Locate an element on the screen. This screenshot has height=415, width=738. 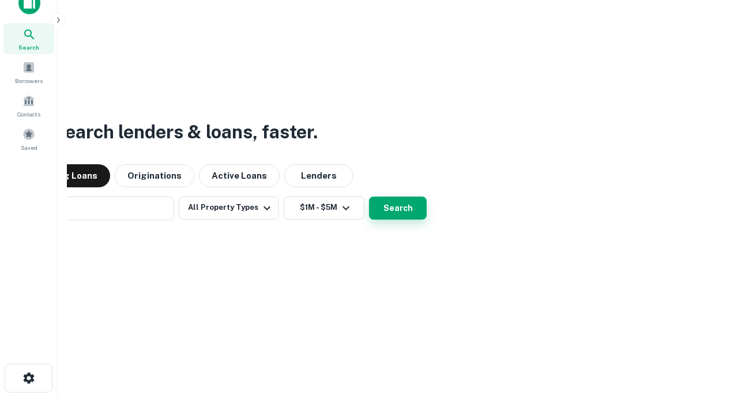
span: Borrowers is located at coordinates (29, 81).